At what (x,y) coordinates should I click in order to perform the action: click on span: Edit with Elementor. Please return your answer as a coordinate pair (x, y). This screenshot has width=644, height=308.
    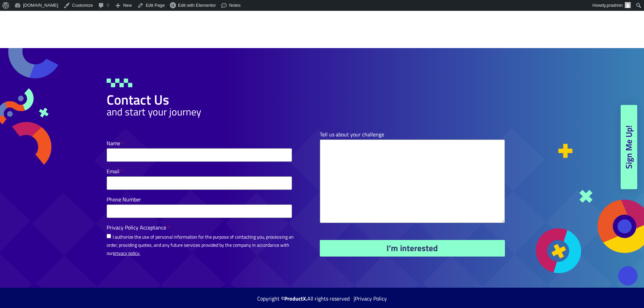
    Looking at the image, I should click on (196, 5).